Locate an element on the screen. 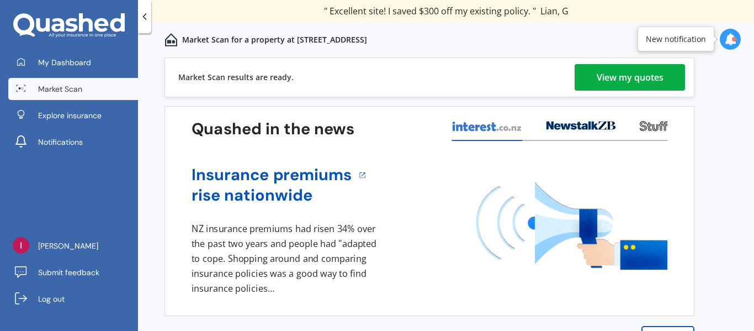 This screenshot has width=754, height=331. a: rise nationwide is located at coordinates (272, 195).